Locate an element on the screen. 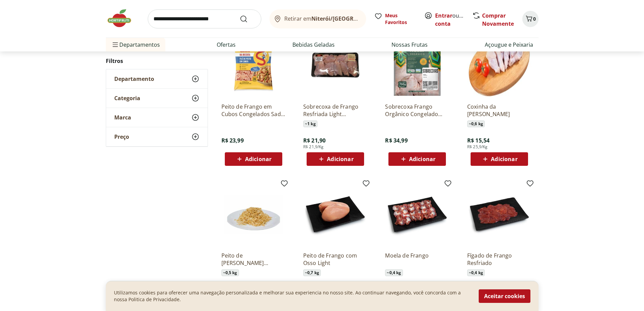 The height and width of the screenshot is (311, 644). a: Criar conta is located at coordinates (454, 20).